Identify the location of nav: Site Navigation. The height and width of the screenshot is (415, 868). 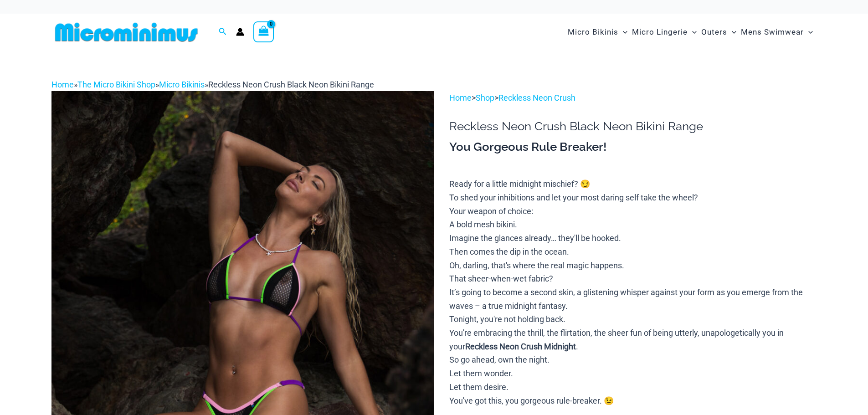
(690, 32).